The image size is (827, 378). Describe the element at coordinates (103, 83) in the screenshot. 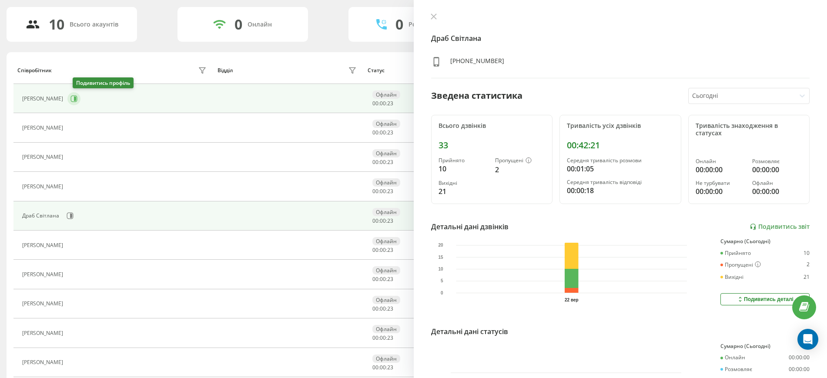

I see `div: Подивитись профіль` at that location.